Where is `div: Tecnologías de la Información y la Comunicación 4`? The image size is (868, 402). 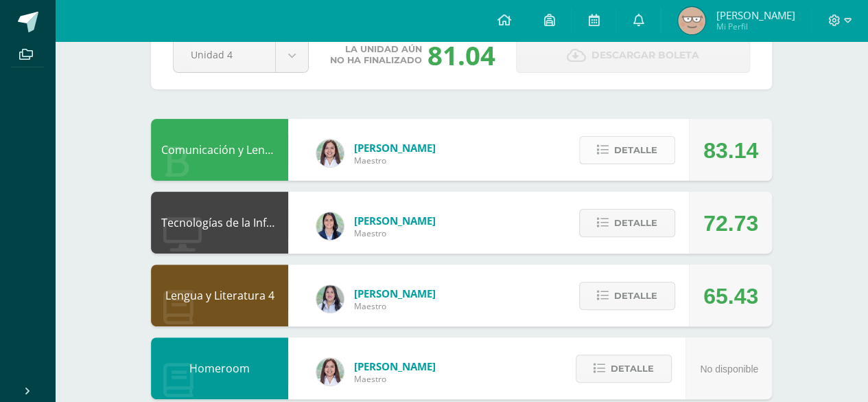 div: Tecnologías de la Información y la Comunicación 4 is located at coordinates (220, 222).